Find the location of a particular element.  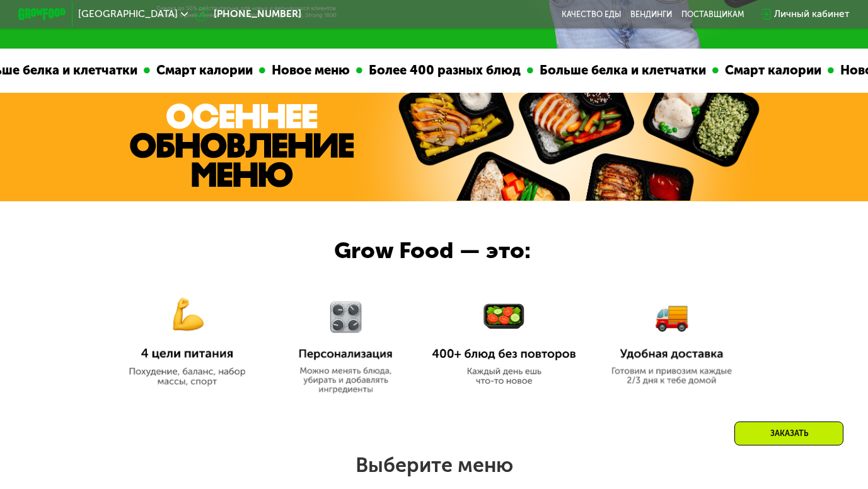

div: Личный кабинет is located at coordinates (812, 14).